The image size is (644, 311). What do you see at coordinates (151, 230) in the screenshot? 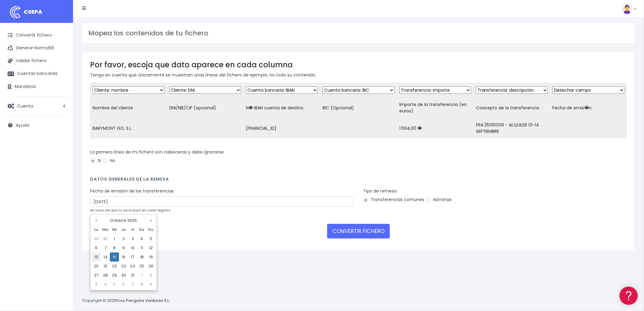
I see `th: Do` at bounding box center [151, 230].